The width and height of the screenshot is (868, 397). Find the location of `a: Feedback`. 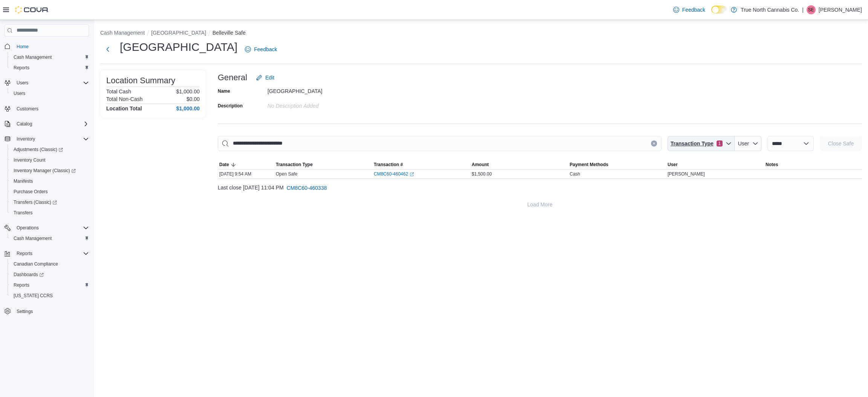

a: Feedback is located at coordinates (261, 49).